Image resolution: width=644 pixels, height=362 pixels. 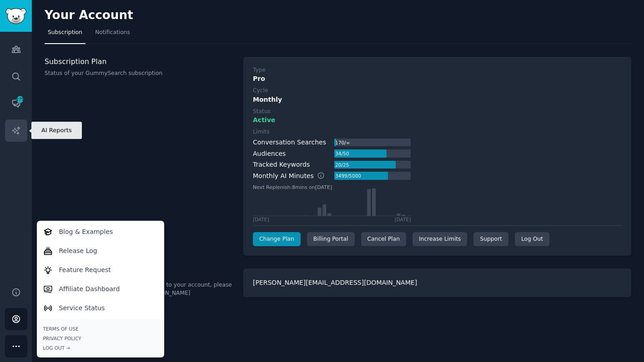 What do you see at coordinates (78, 251) in the screenshot?
I see `p: Release Log` at bounding box center [78, 251].